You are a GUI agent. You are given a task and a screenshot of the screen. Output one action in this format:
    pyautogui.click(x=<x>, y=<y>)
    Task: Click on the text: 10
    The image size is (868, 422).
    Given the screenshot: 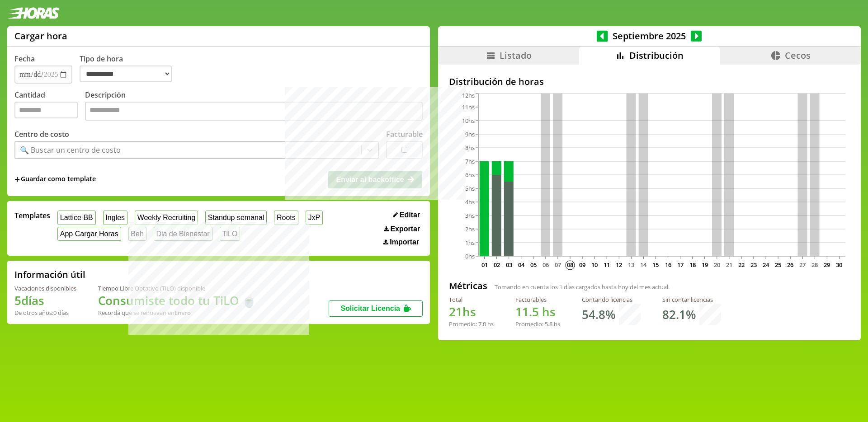 What is the action you would take?
    pyautogui.click(x=595, y=265)
    